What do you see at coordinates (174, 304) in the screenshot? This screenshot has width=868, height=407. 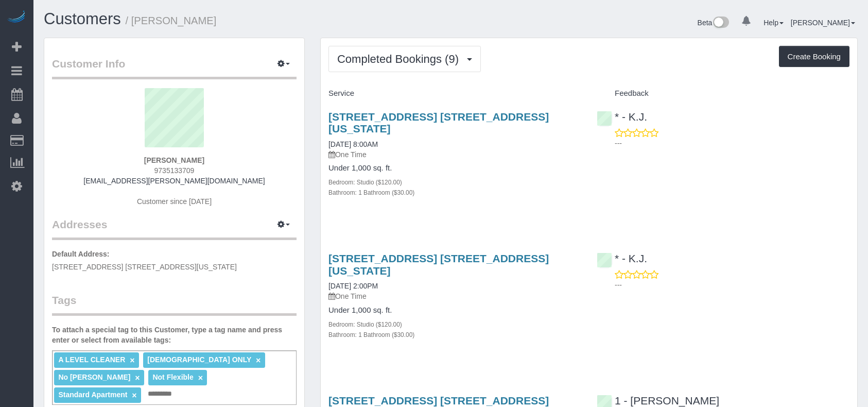 I see `legend: Tags` at bounding box center [174, 304].